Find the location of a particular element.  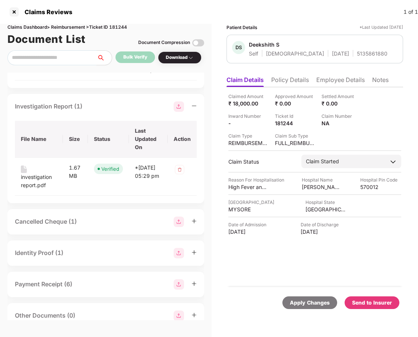

div: Document Compression is located at coordinates (164, 42).